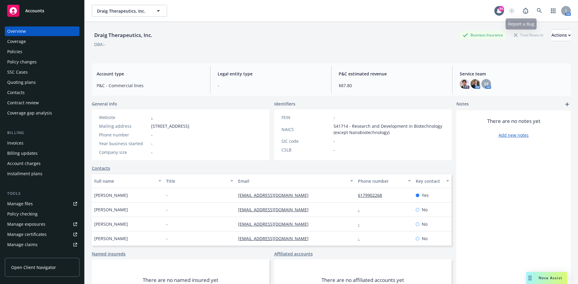 The image size is (578, 284). What do you see at coordinates (528, 35) in the screenshot?
I see `div: Total Rewards` at bounding box center [528, 35].